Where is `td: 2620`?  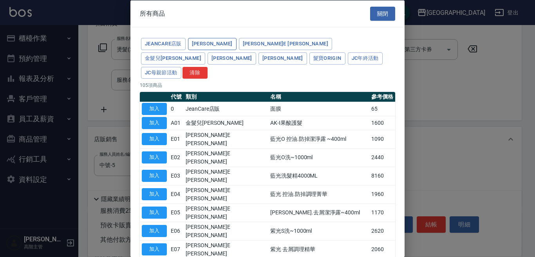 td: 2620 is located at coordinates (382, 231).